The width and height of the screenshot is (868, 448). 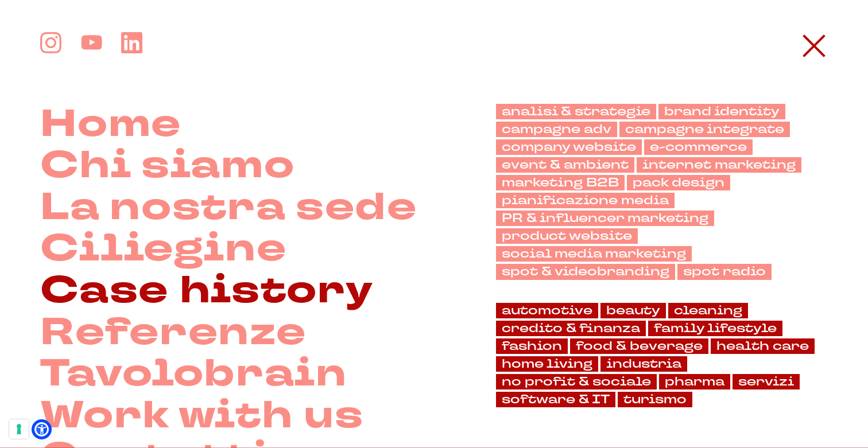 What do you see at coordinates (173, 333) in the screenshot?
I see `a: Referenze` at bounding box center [173, 333].